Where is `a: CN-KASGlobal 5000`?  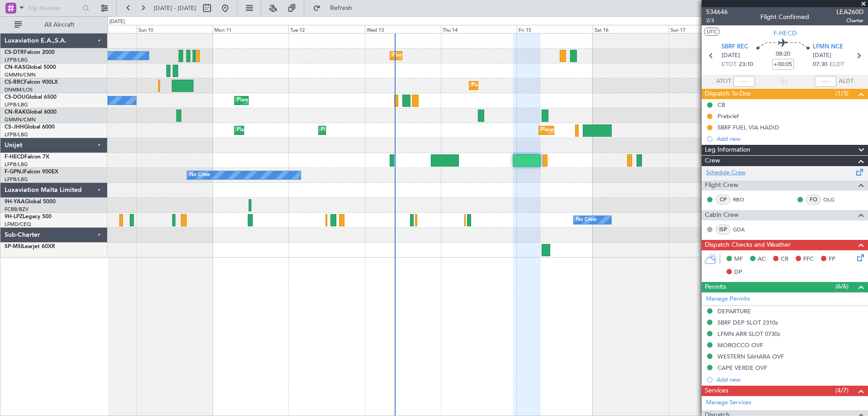 a: CN-KASGlobal 5000 is located at coordinates (30, 67).